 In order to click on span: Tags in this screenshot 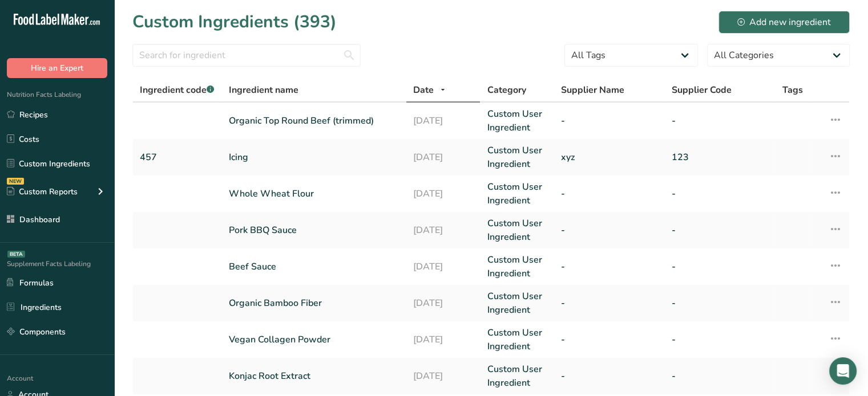, I will do `click(792, 90)`.